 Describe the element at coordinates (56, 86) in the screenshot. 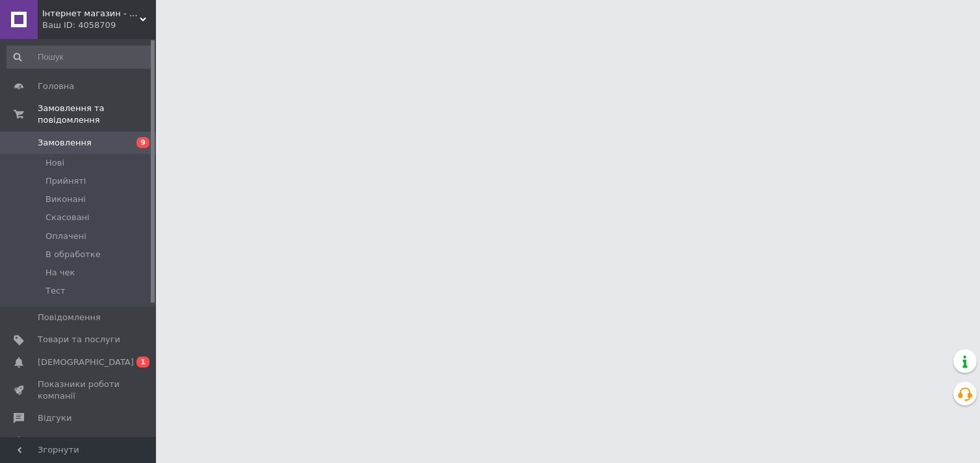

I see `span: Головна` at that location.